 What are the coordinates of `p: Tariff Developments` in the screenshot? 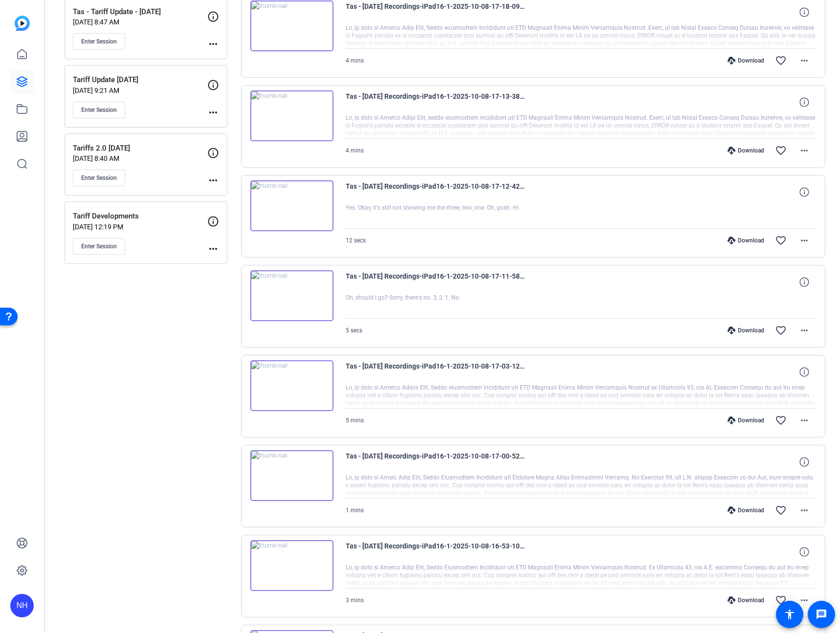 It's located at (140, 216).